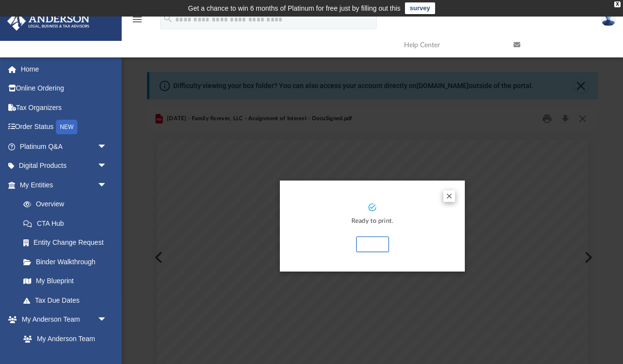 The width and height of the screenshot is (623, 364). I want to click on a: Digital Productsarrow_drop_down, so click(64, 166).